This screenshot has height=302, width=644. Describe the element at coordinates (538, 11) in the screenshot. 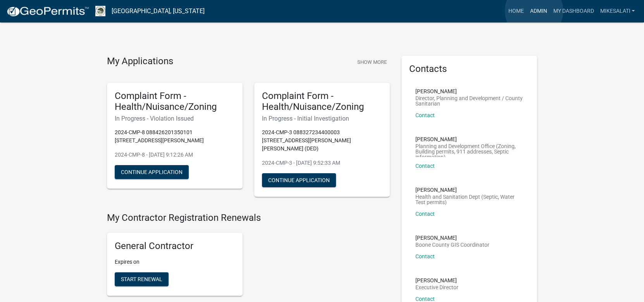

I see `a: Admin` at that location.